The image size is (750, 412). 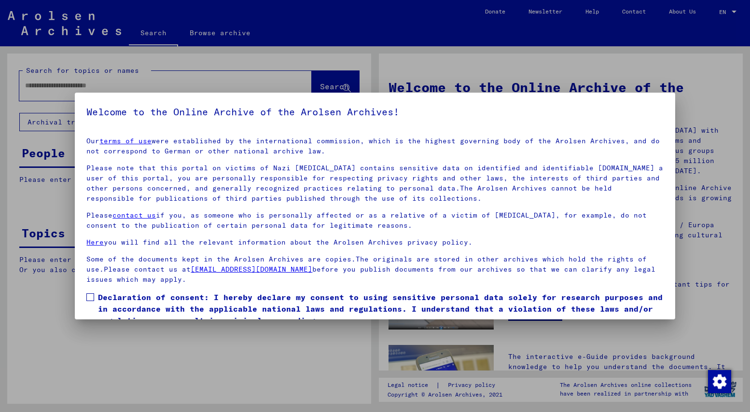 What do you see at coordinates (375, 269) in the screenshot?
I see `p: Some of the documents kept in the Arolsen Archives are copies.The originals are stored in other a...` at bounding box center [375, 269].